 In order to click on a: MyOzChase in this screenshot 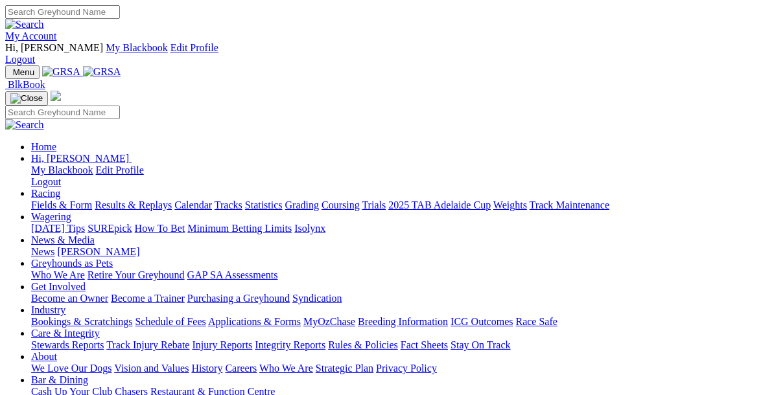, I will do `click(329, 321)`.